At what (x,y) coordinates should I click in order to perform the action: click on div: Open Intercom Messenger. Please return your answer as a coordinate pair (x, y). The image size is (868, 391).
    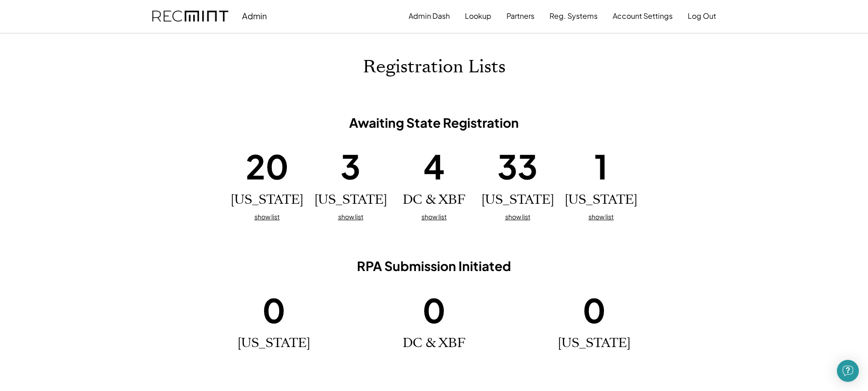
    Looking at the image, I should click on (848, 371).